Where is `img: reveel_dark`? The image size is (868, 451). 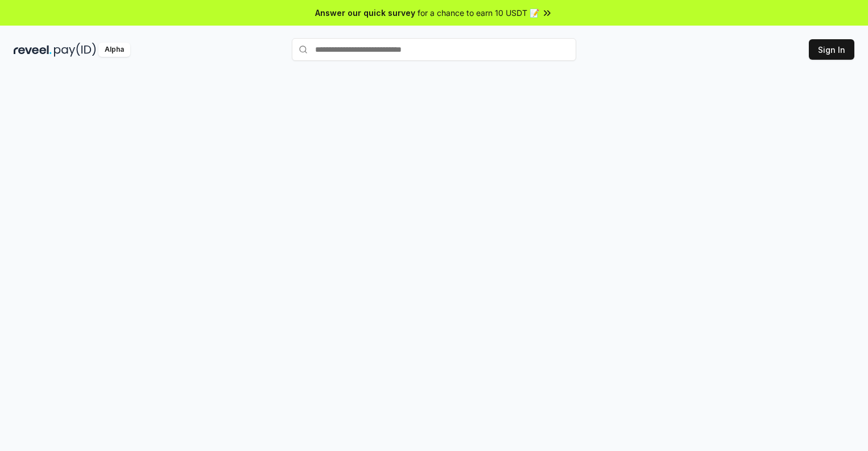
img: reveel_dark is located at coordinates (32, 50).